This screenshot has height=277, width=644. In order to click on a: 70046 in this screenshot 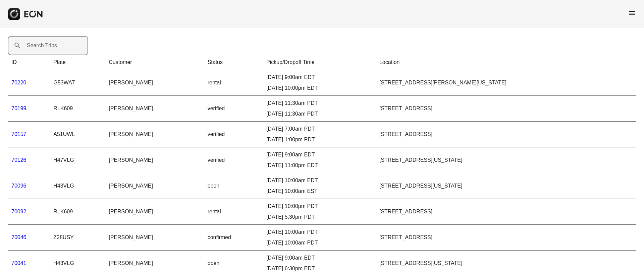, I will do `click(19, 237)`.